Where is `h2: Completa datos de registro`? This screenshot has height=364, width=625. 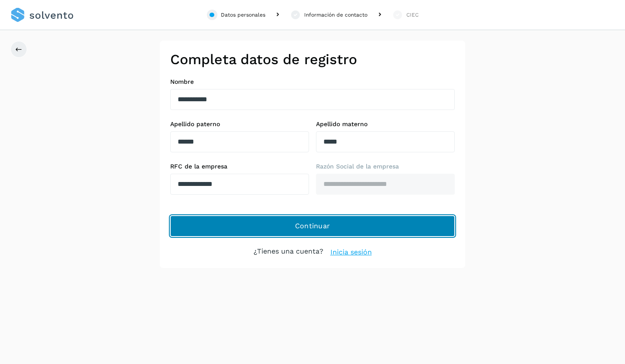
h2: Completa datos de registro is located at coordinates (312, 59).